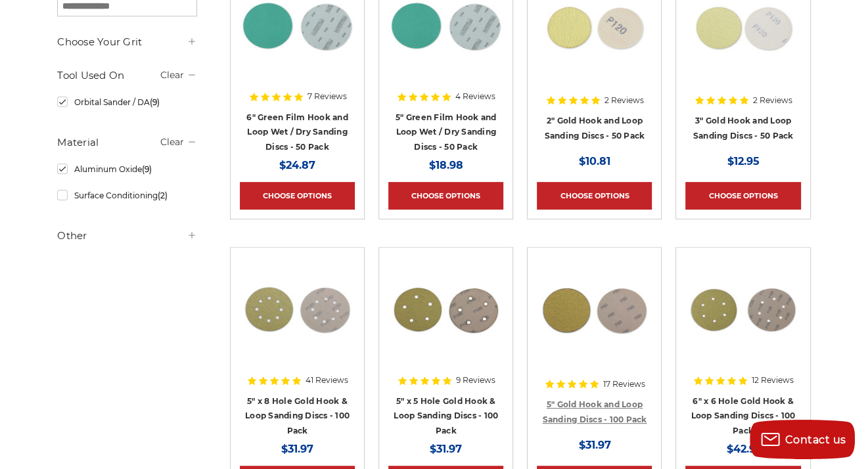 The image size is (868, 469). I want to click on a: 5 inch 5 hole hook and loop sanding disc, so click(445, 333).